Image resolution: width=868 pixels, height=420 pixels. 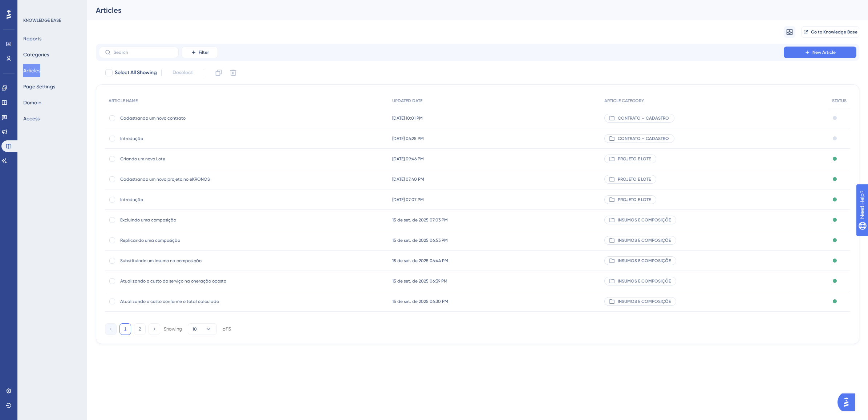 What do you see at coordinates (824, 52) in the screenshot?
I see `span: New Article` at bounding box center [824, 52].